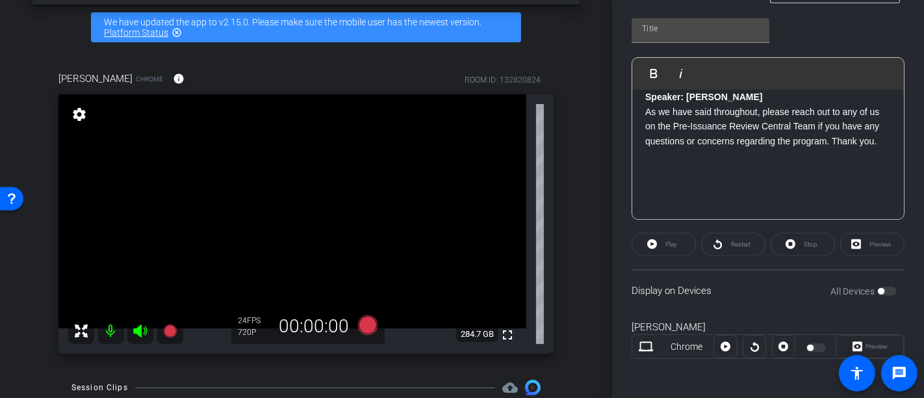  I want to click on div: We have updated the app to v2.15.0. Please make sure the mobile user has the newest version., so click(306, 27).